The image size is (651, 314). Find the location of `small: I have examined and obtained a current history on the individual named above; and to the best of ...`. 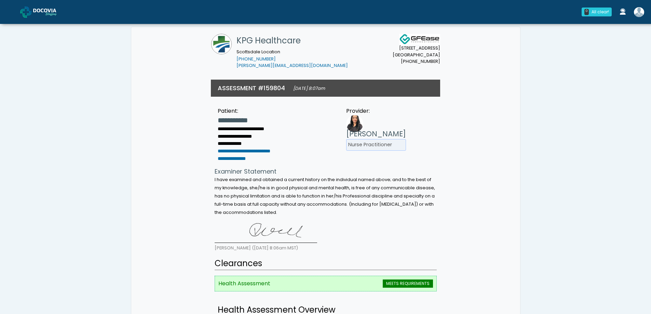

small: I have examined and obtained a current history on the individual named above; and to the best of ... is located at coordinates (325, 196).